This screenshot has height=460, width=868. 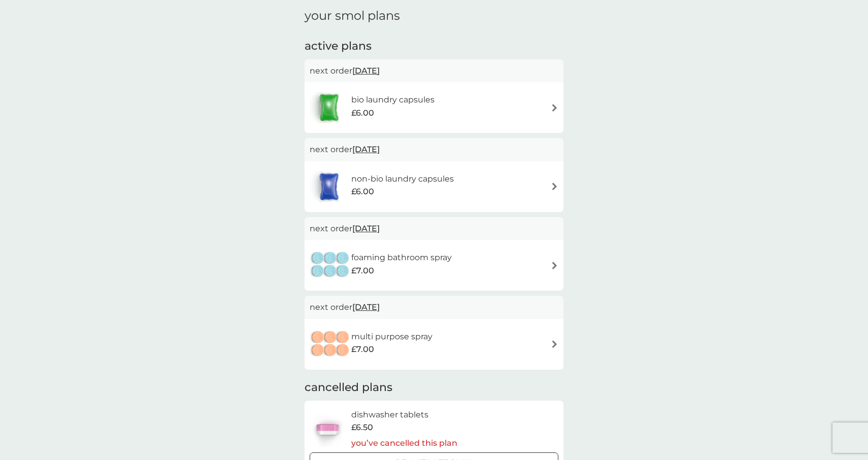 I want to click on img: bio laundry capsules, so click(x=329, y=107).